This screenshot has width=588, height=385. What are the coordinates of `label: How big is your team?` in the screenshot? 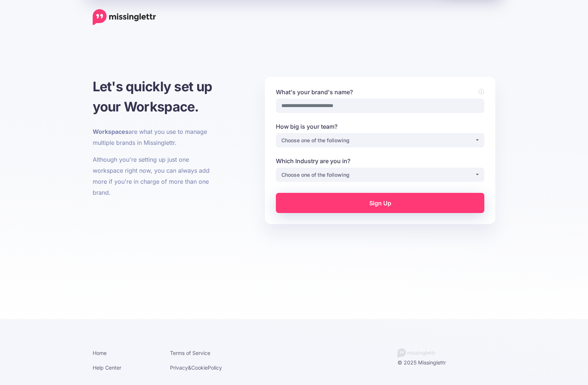 It's located at (380, 126).